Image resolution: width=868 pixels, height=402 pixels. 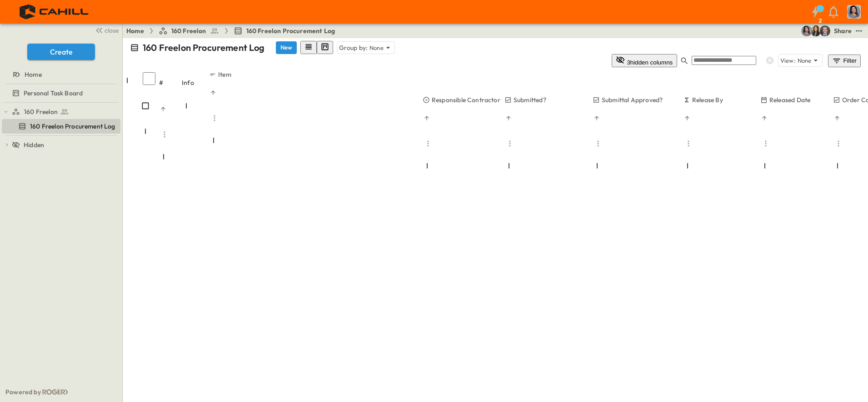 I want to click on span: Hidden, so click(x=34, y=145).